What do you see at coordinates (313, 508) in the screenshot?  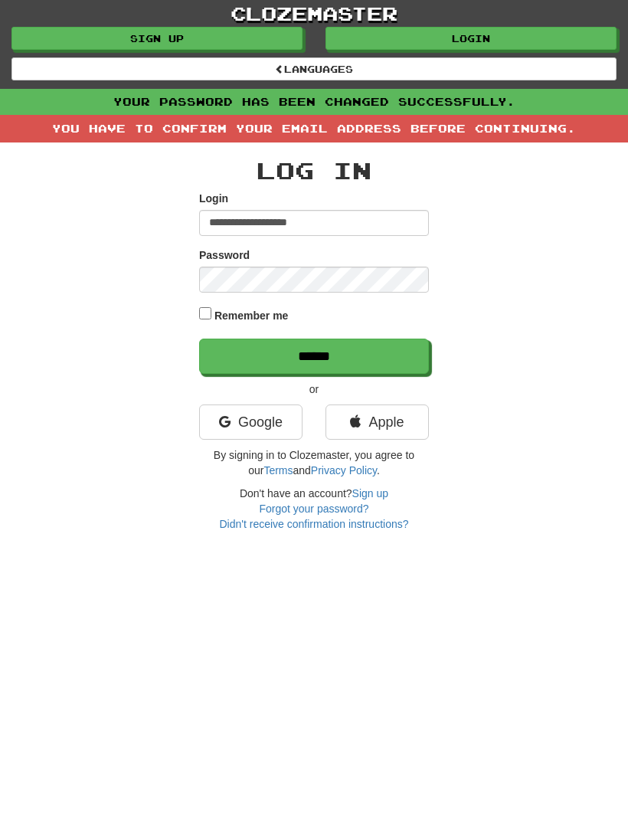 I see `a: Forgot your password?` at bounding box center [313, 508].